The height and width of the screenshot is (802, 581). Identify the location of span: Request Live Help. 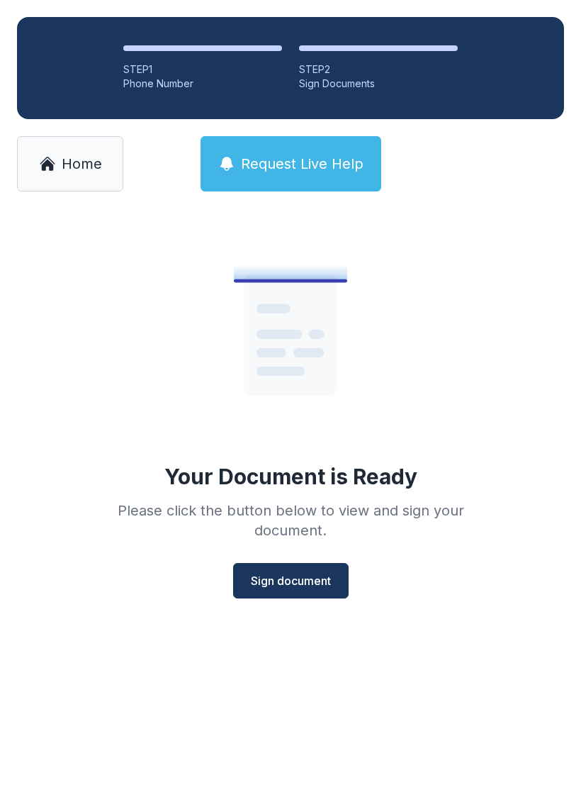
(302, 164).